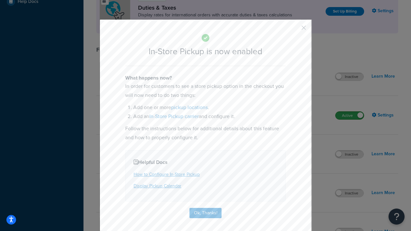 This screenshot has width=411, height=231. I want to click on li: Add an and configure it., so click(209, 116).